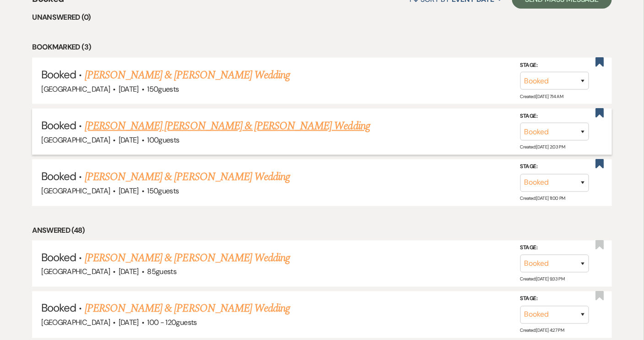 Image resolution: width=644 pixels, height=340 pixels. Describe the element at coordinates (321, 47) in the screenshot. I see `li: Bookmarked (3)` at that location.